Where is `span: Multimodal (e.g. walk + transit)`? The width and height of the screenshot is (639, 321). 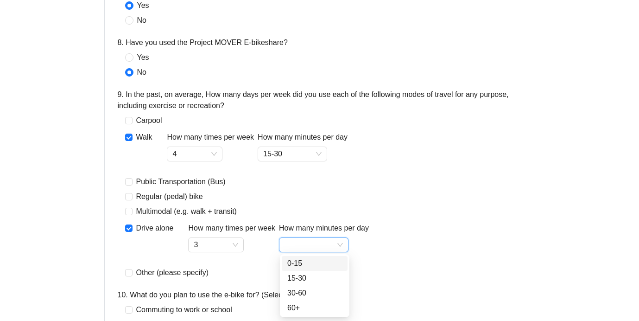
span: Multimodal (e.g. walk + transit) is located at coordinates (186, 211).